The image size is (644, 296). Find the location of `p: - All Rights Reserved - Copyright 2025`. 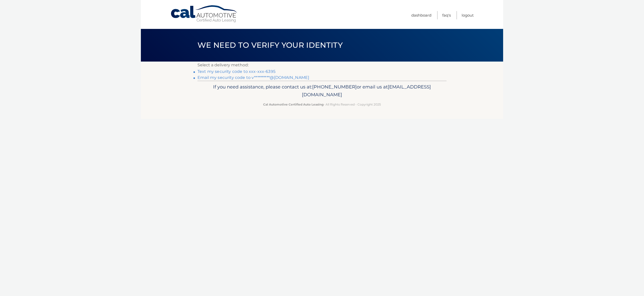

p: - All Rights Reserved - Copyright 2025 is located at coordinates (322, 104).